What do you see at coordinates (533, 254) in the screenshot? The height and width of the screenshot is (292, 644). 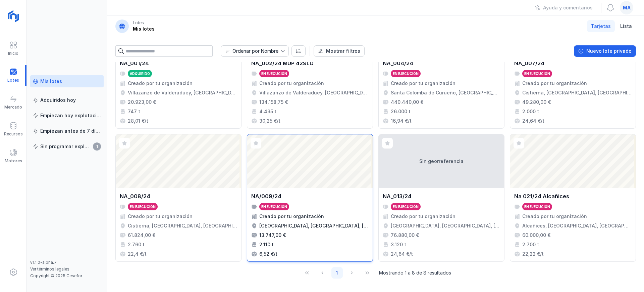 I see `div: 22,22 €/t` at bounding box center [533, 254].